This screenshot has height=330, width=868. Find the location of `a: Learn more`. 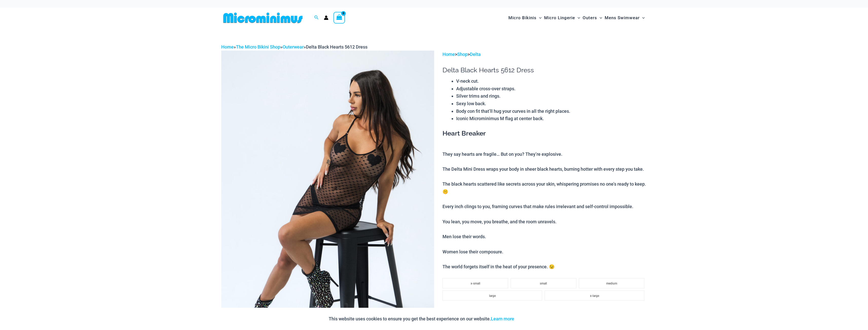

a: Learn more is located at coordinates (502, 319).